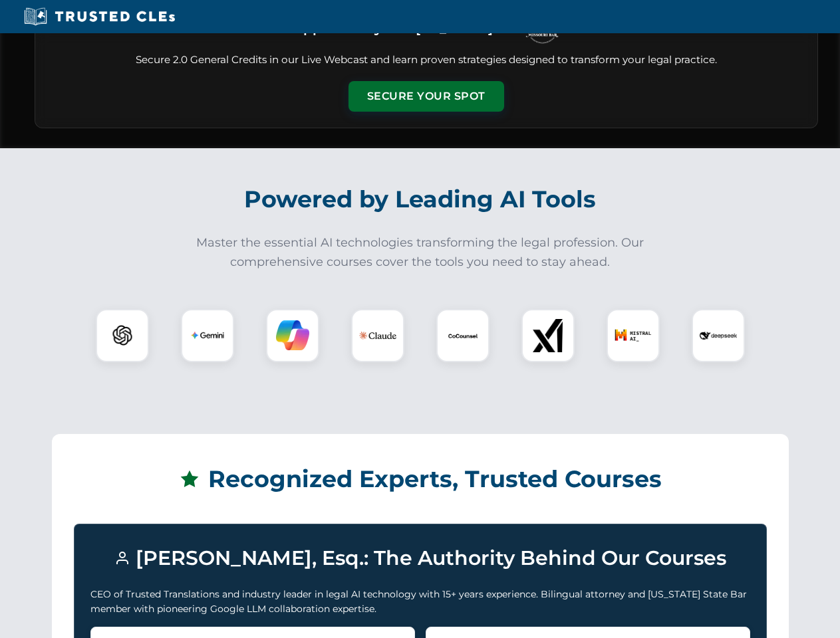 The image size is (840, 638). What do you see at coordinates (426, 60) in the screenshot?
I see `p: Secure 2.0 General Credits in our Live Webcast and learn proven strategies designed to transform ...` at bounding box center [426, 60].